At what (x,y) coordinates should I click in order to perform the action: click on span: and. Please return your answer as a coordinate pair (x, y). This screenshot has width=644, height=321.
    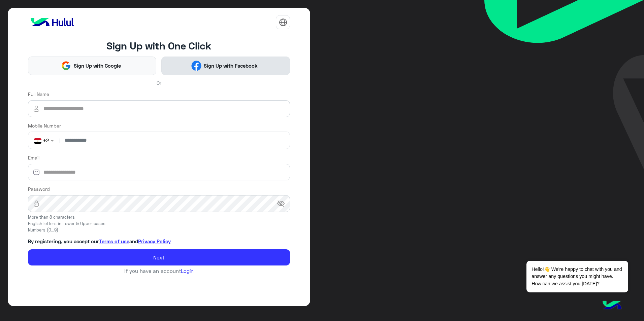
    Looking at the image, I should click on (134, 241).